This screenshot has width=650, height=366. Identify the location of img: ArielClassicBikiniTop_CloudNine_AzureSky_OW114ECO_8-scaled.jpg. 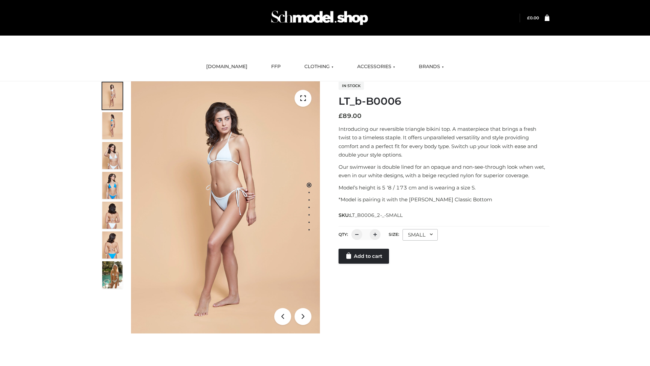
(112, 245).